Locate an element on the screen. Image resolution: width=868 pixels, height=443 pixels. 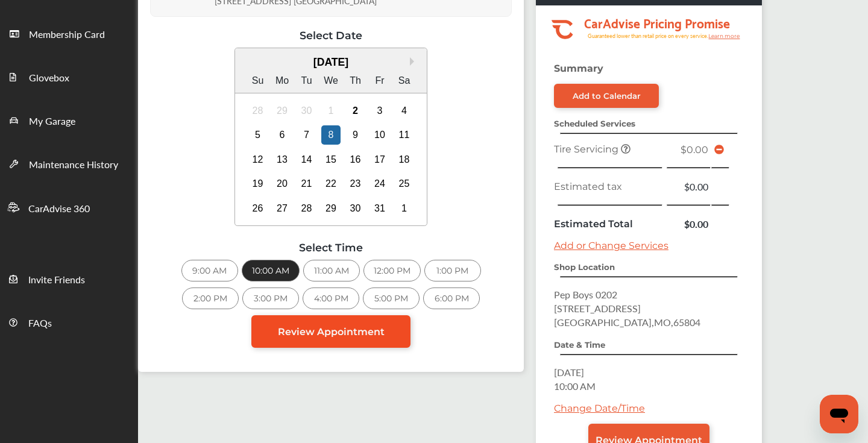
div: Not available Sunday, September 28th, 2025 is located at coordinates (258, 111).